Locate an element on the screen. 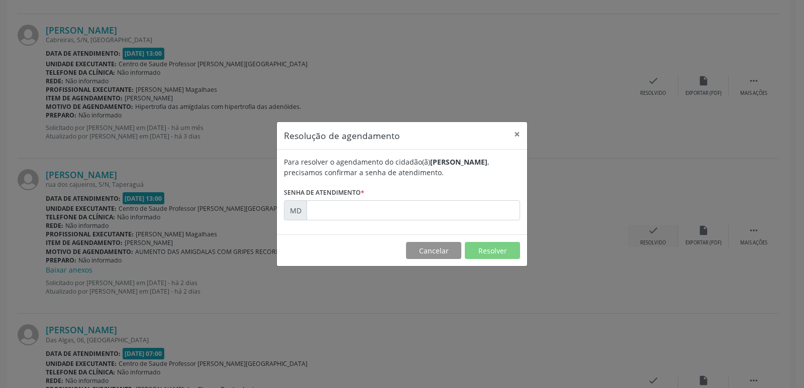  div: MD is located at coordinates (295, 210).